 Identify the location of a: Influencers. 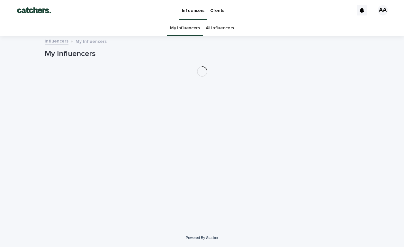
(57, 41).